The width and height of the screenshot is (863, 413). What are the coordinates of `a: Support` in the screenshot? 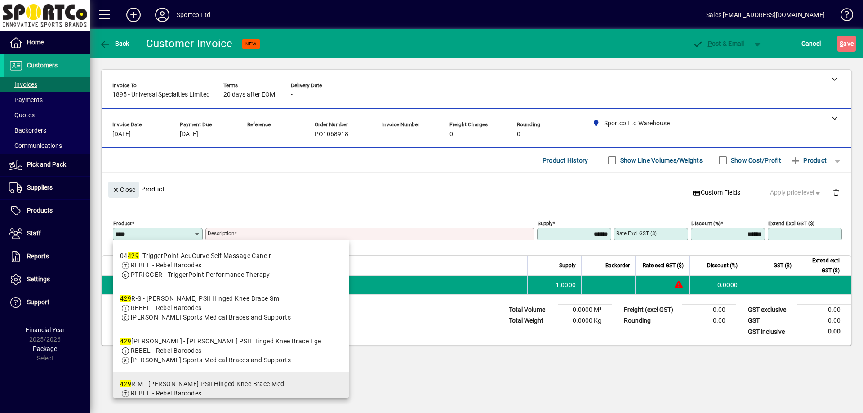 It's located at (47, 303).